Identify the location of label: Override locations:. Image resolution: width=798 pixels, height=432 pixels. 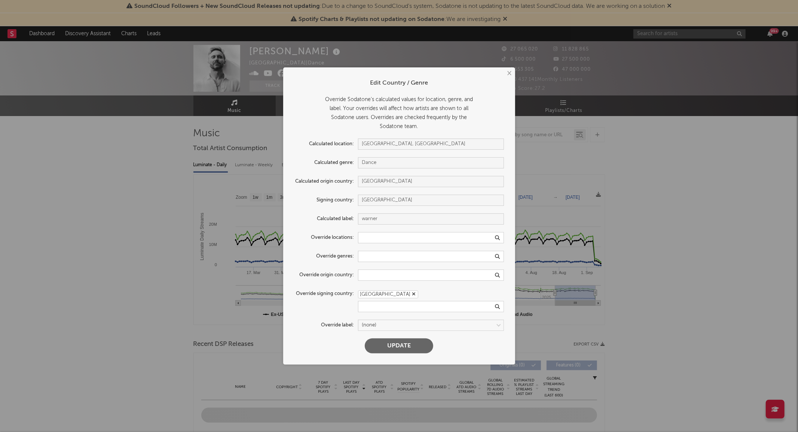
(326, 236).